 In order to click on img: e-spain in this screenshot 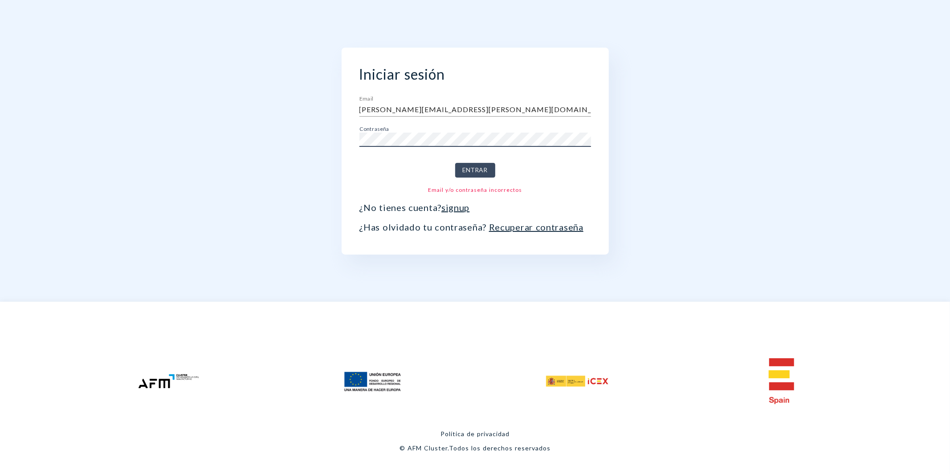, I will do `click(781, 381)`.